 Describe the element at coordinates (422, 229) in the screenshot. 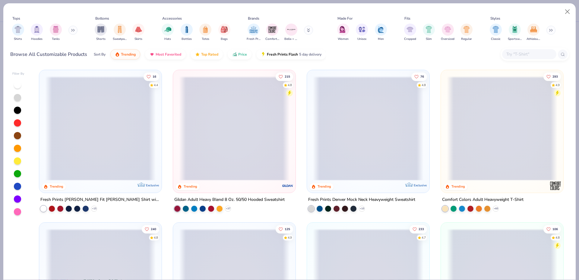

I see `span: 233` at that location.